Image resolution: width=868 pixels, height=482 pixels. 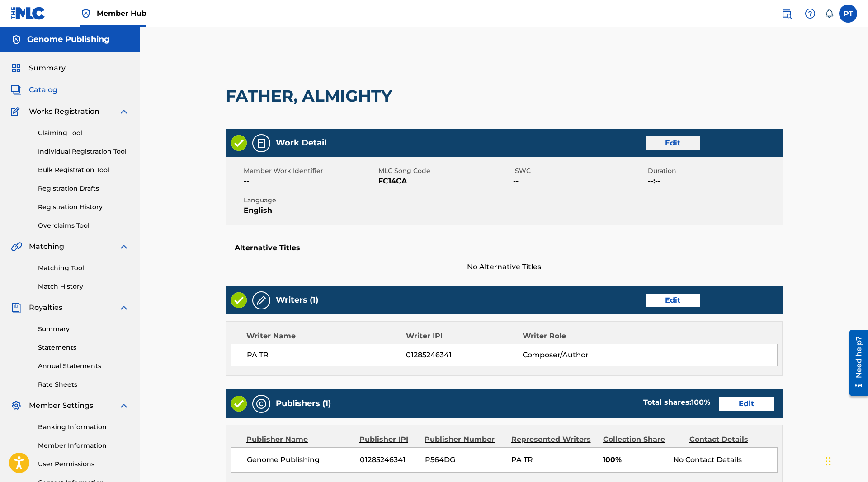 What do you see at coordinates (845, 460) in the screenshot?
I see `div: Chat Widget` at bounding box center [845, 460].